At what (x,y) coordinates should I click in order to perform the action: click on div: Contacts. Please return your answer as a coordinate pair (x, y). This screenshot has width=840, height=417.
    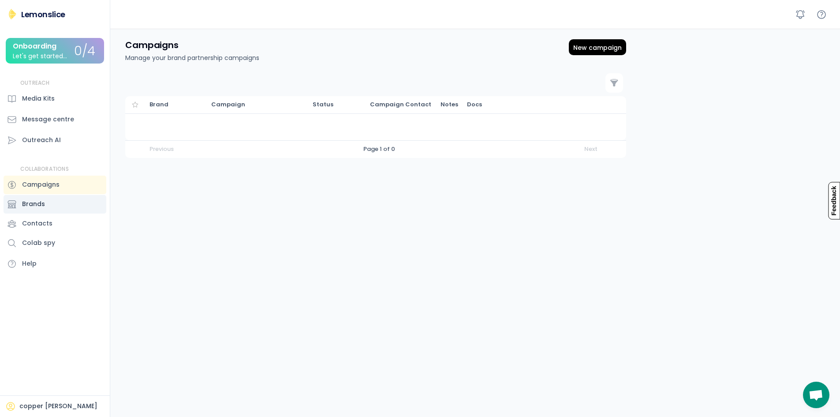
    Looking at the image, I should click on (37, 223).